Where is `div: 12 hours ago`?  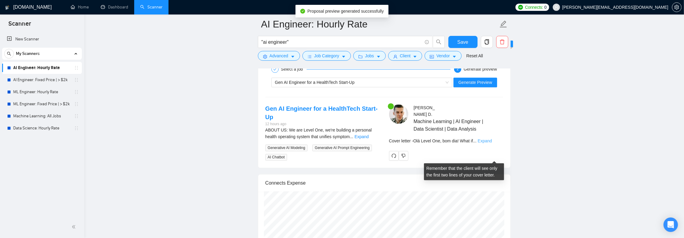 div: 12 hours ago is located at coordinates (323, 124).